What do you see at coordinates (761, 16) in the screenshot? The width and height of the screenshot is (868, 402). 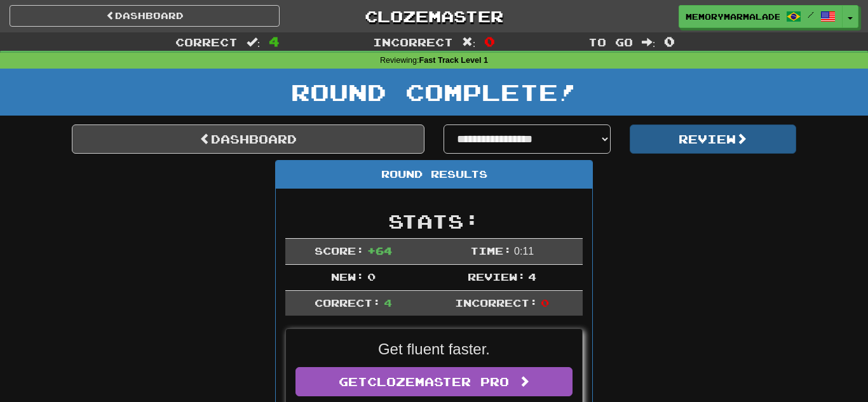 I see `a: MemoryMarmalade /` at bounding box center [761, 16].